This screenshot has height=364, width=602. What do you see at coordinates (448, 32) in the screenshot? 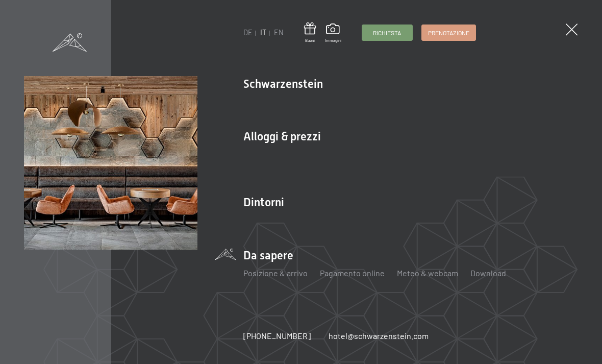
I see `a: Prenotazione` at bounding box center [448, 32].